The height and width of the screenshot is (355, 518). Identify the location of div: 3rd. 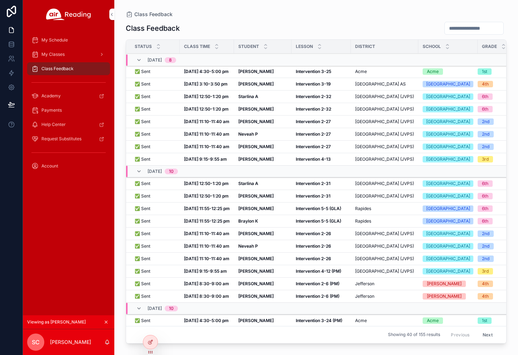
(485, 271).